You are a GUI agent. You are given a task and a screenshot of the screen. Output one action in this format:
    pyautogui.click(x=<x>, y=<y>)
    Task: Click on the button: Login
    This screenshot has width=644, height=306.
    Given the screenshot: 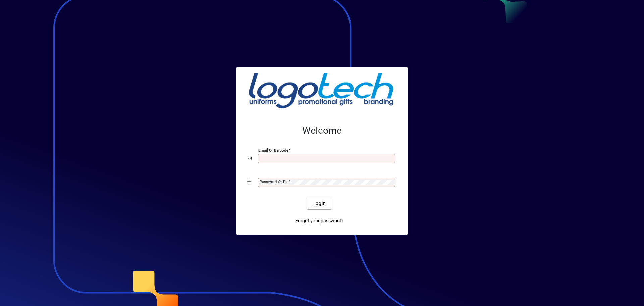 What is the action you would take?
    pyautogui.click(x=319, y=203)
    